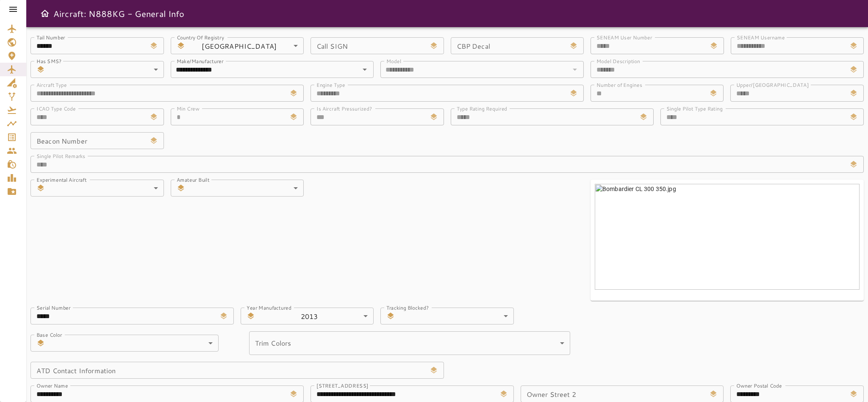 This screenshot has height=402, width=868. What do you see at coordinates (726, 237) in the screenshot?
I see `img: Bombardier CL 300 350.jpg` at bounding box center [726, 237].